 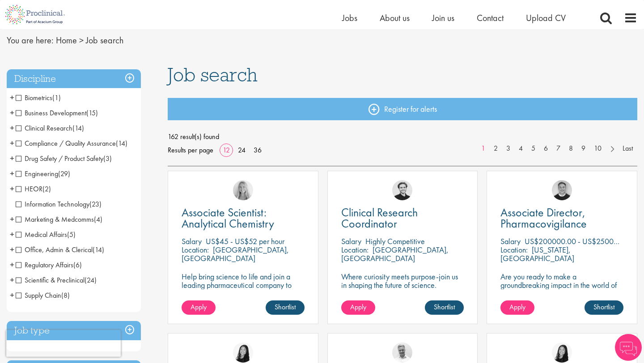 I want to click on a: 4, so click(x=520, y=149).